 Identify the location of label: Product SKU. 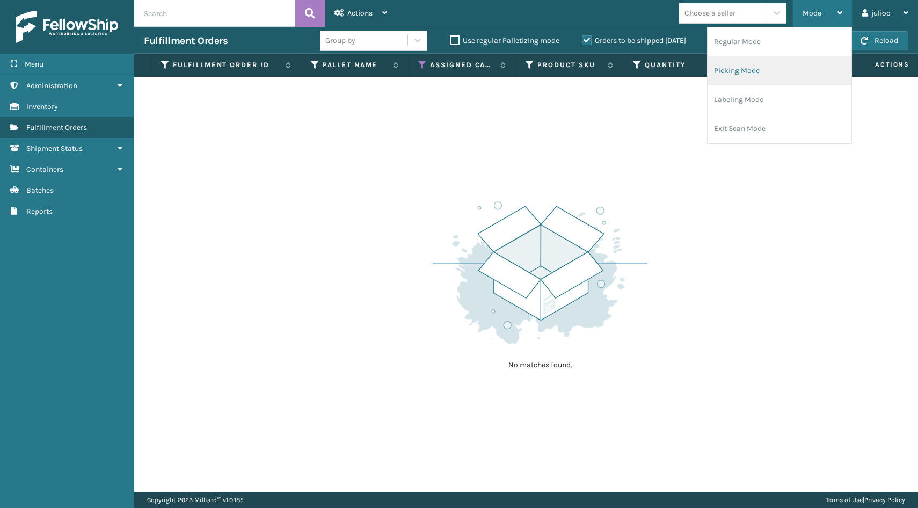
(569, 65).